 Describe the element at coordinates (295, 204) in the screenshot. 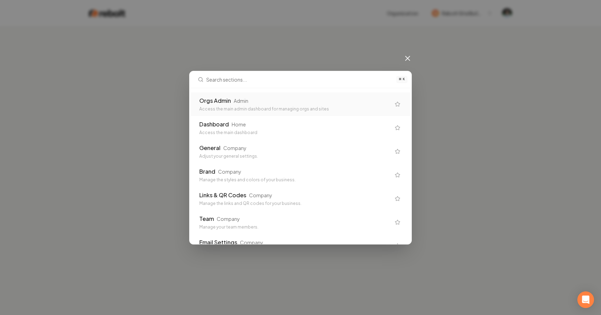

I see `div: Manage the links and QR codes for your business.` at that location.